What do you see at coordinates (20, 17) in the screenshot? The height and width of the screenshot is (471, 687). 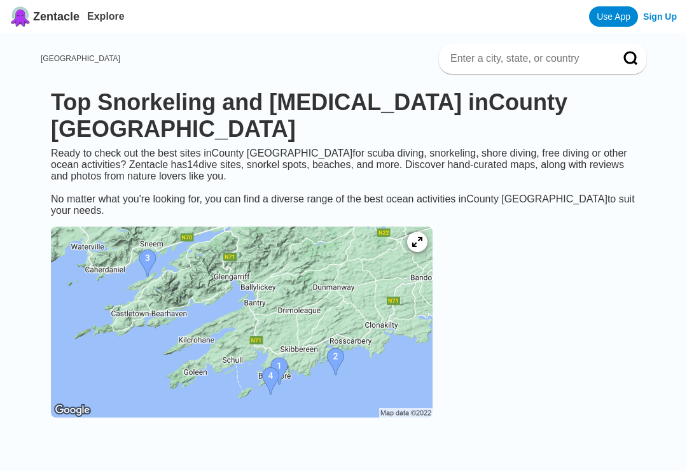 I see `img: Zentacle logo` at bounding box center [20, 17].